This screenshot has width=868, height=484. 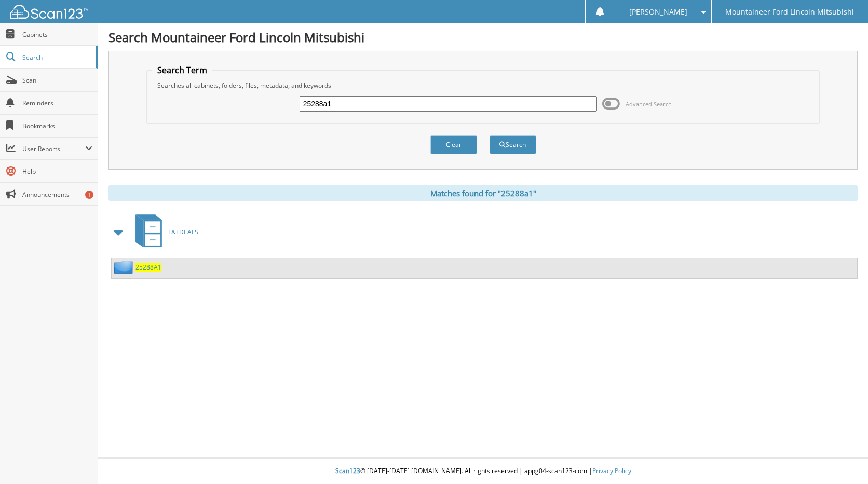 I want to click on a: F&I DEALS, so click(x=163, y=231).